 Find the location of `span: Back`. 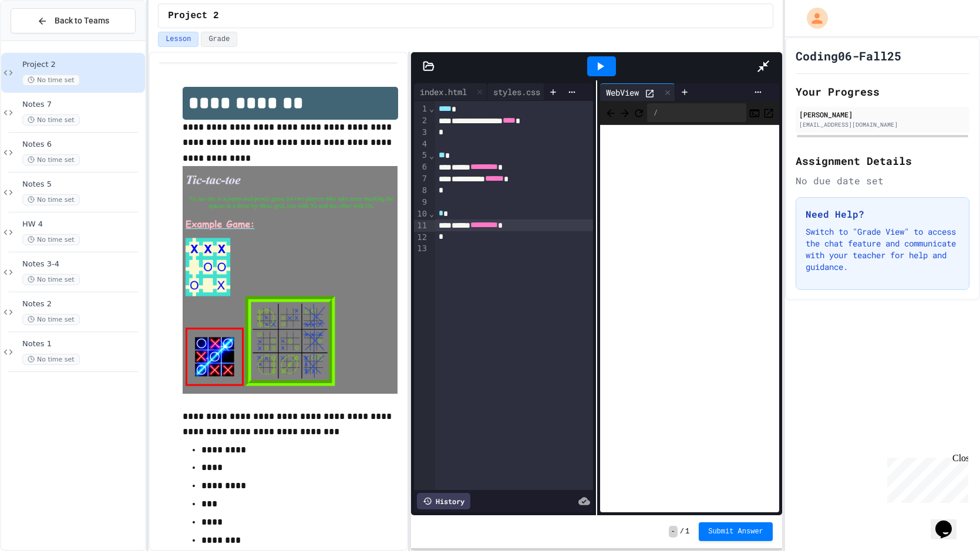

span: Back is located at coordinates (611, 112).